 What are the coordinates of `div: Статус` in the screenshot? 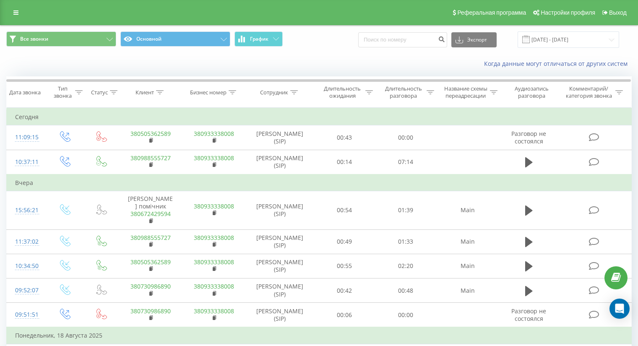 It's located at (99, 92).